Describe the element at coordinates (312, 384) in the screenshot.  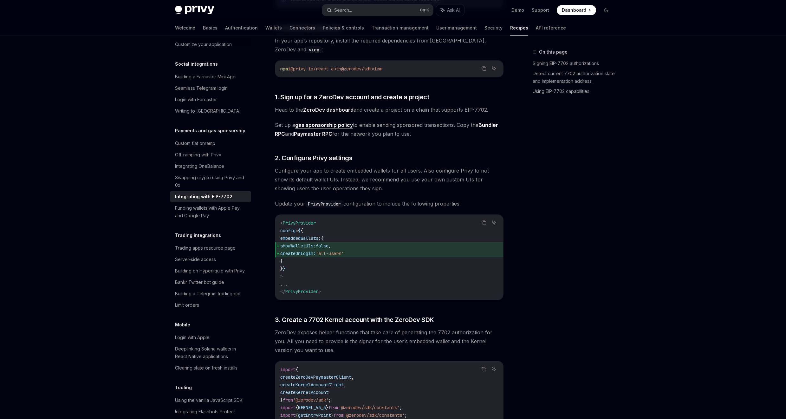
I see `span: createKernelAccountClient` at that location.